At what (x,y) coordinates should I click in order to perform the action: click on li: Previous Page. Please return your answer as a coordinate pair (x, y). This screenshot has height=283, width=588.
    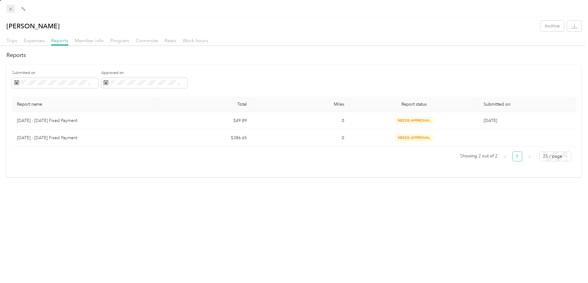
    Looking at the image, I should click on (505, 156).